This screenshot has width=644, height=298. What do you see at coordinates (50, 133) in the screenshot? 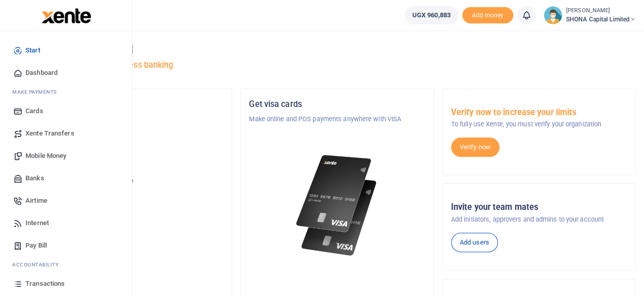
I see `span: Xente Transfers` at bounding box center [50, 133].